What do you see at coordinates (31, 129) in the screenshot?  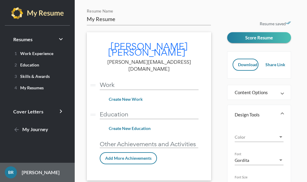 I see `span: My Journey` at bounding box center [31, 129].